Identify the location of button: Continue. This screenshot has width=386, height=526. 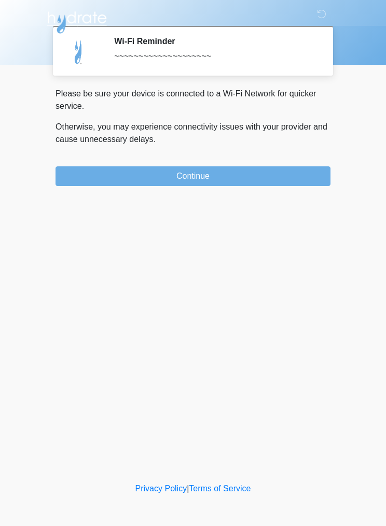
(193, 176).